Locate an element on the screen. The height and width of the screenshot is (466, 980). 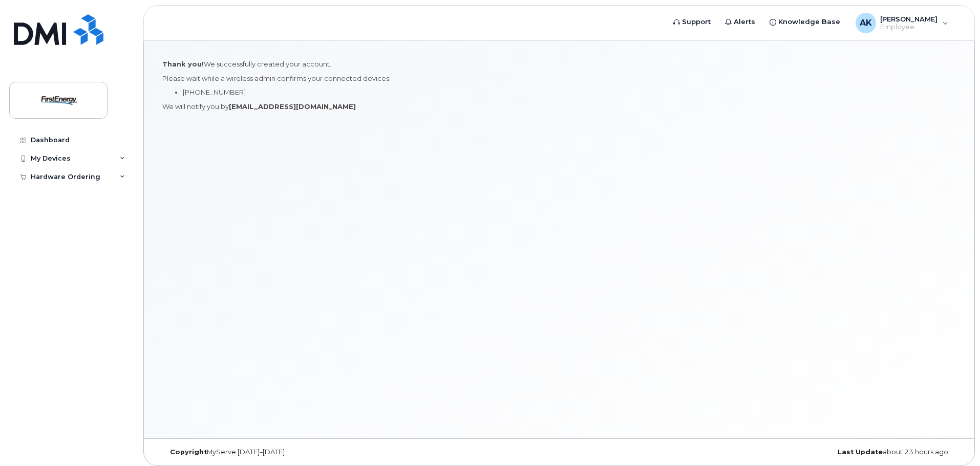
strong: Last Update is located at coordinates (860, 451).